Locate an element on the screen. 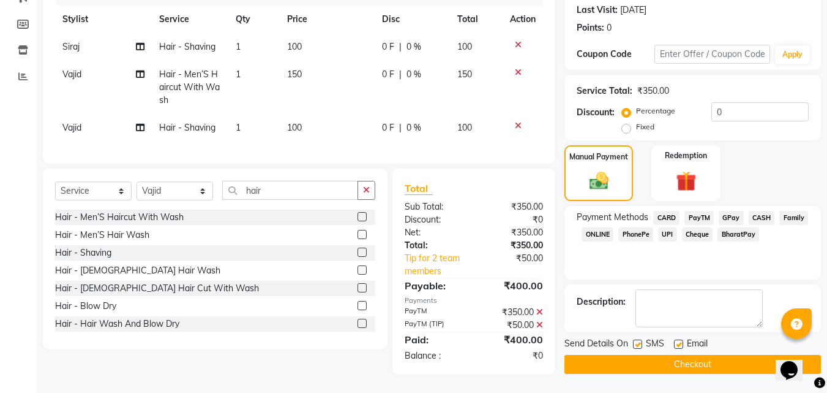 This screenshot has width=827, height=393. div: Hair - Men’S Haircut With Wash is located at coordinates (119, 217).